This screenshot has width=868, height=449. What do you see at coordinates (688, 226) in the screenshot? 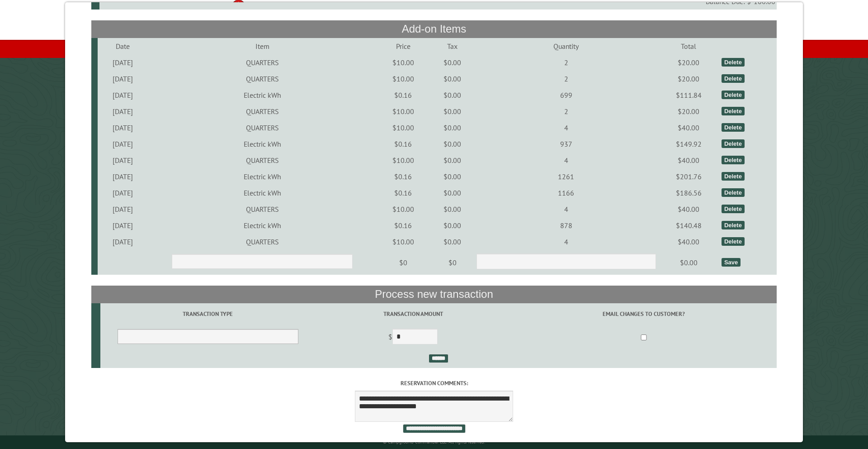
I see `td: $140.48` at bounding box center [688, 226].